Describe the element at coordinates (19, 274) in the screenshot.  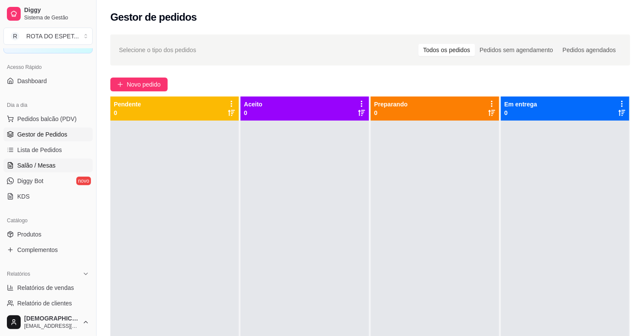
I see `span: Relatórios` at that location.